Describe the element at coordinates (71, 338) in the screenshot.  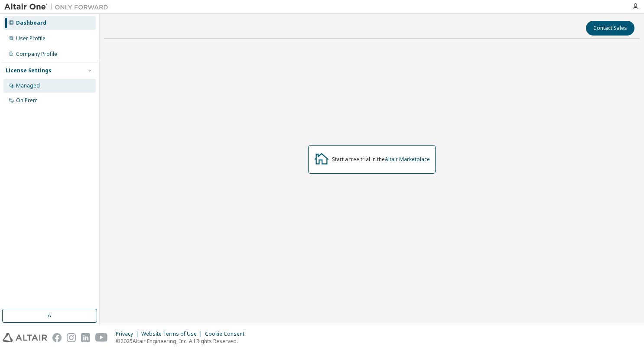
I see `img: instagram.svg` at that location.